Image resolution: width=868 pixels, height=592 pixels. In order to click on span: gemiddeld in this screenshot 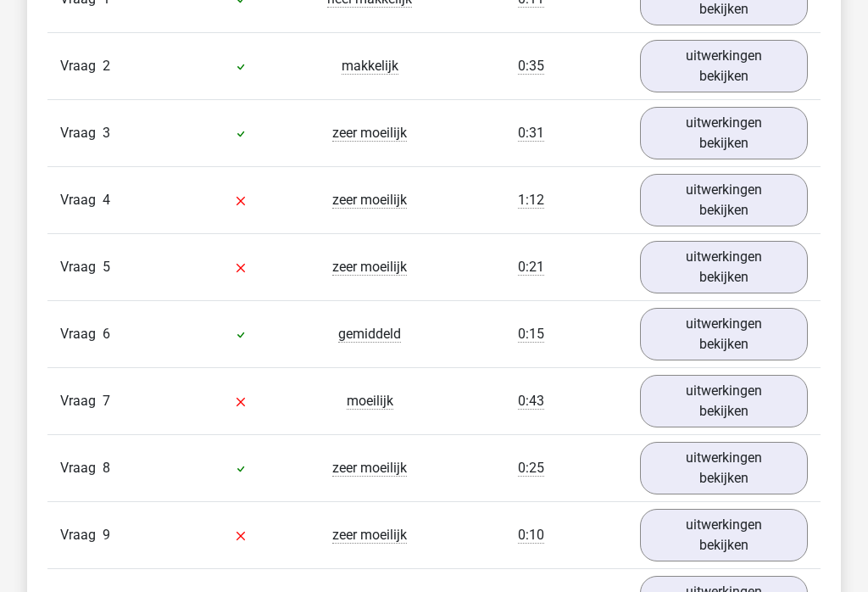, I will do `click(369, 334)`.